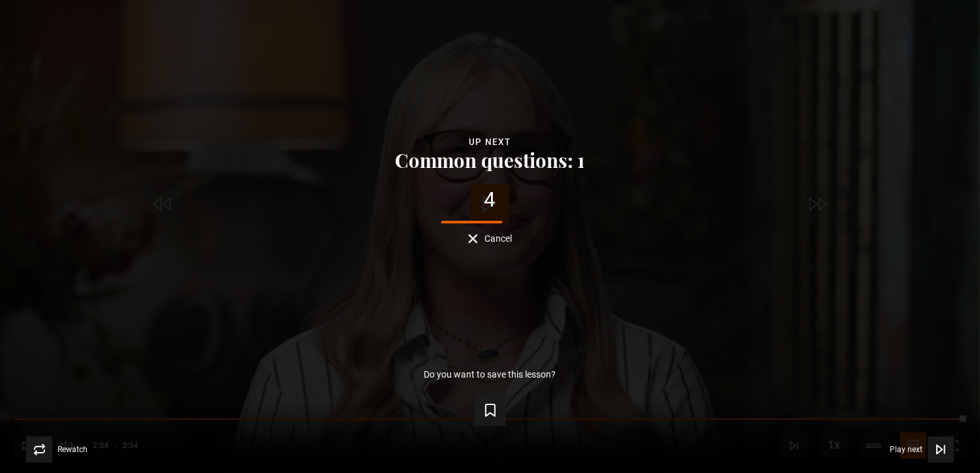 This screenshot has width=980, height=473. What do you see at coordinates (490, 200) in the screenshot?
I see `div: 4` at bounding box center [490, 200].